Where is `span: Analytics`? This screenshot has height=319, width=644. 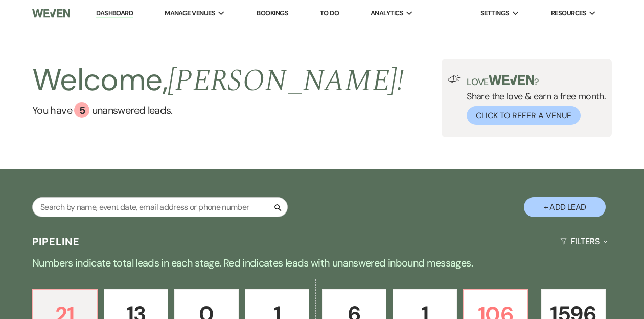
span: Analytics is located at coordinates (387, 14).